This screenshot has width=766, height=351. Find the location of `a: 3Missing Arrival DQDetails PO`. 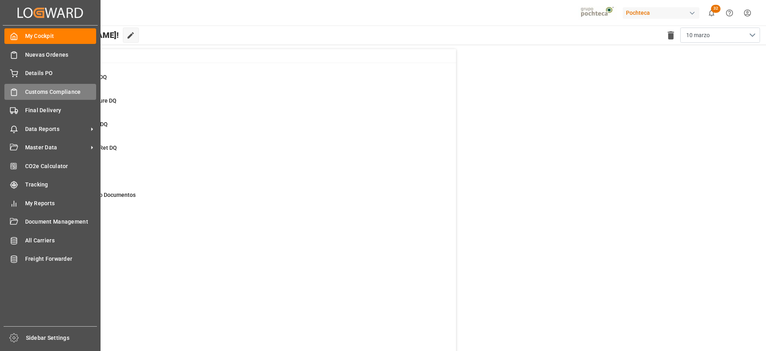

a: 3Missing Arrival DQDetails PO is located at coordinates (243, 128).